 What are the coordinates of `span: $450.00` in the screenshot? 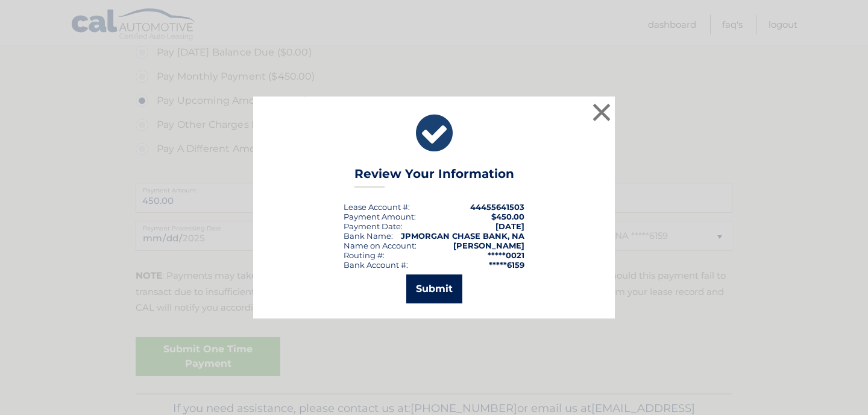 It's located at (508, 217).